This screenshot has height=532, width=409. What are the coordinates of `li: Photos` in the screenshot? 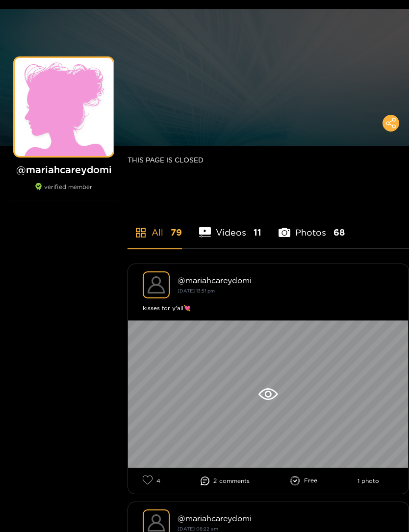 It's located at (312, 226).